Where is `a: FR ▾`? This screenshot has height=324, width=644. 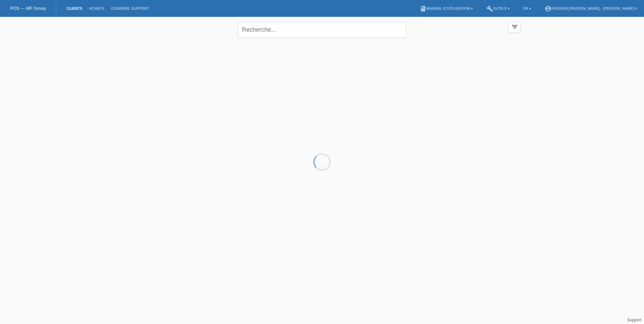 a: FR ▾ is located at coordinates (527, 8).